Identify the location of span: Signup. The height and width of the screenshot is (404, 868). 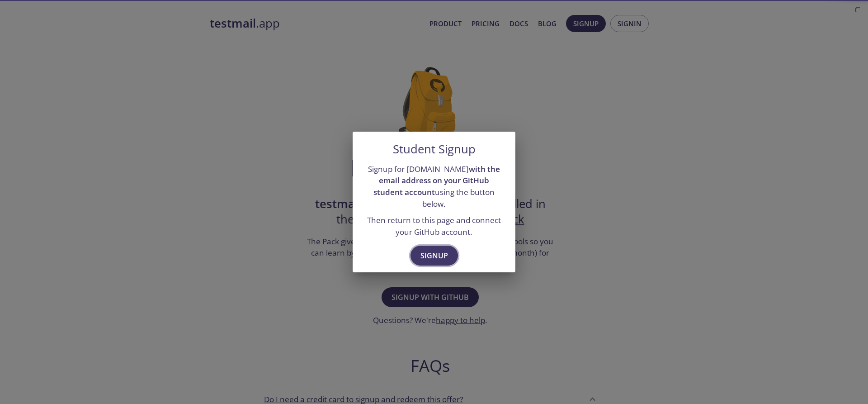
(434, 256).